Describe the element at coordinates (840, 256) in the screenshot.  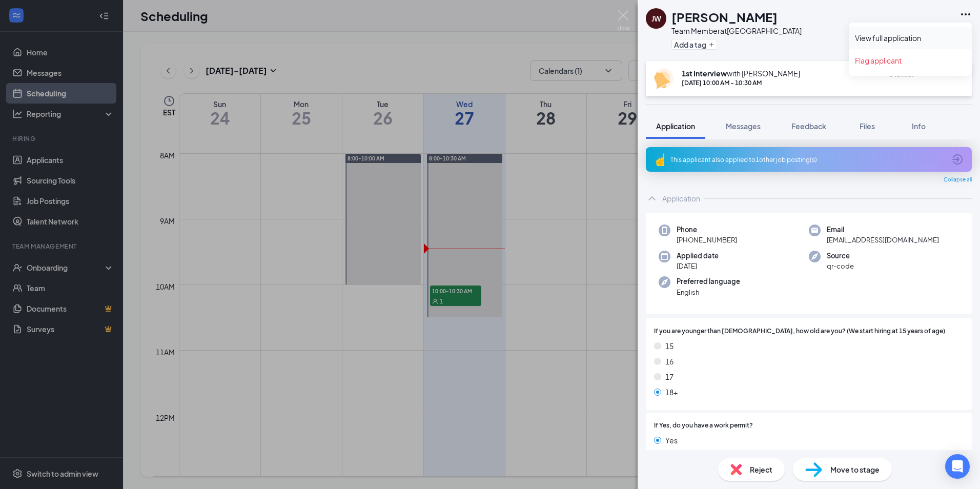
I see `span: Source` at that location.